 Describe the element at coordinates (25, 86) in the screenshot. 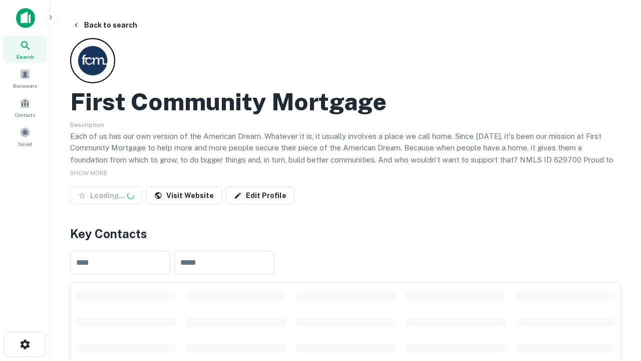

I see `span: Borrowers` at that location.